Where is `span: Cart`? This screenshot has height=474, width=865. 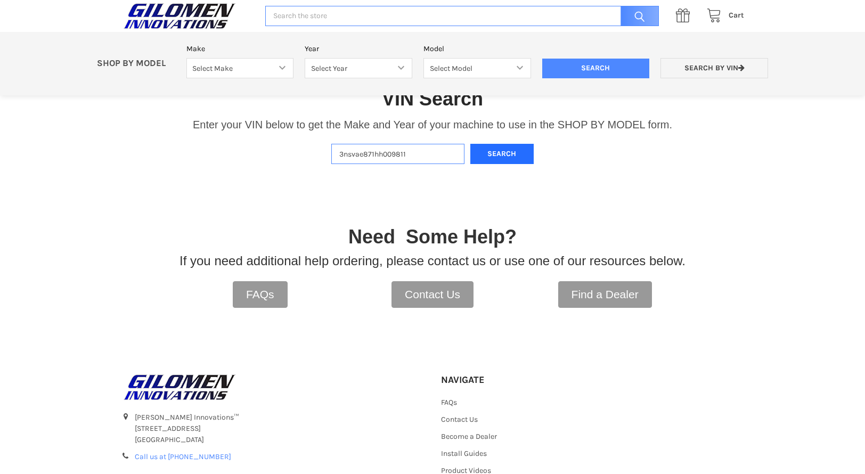
span: Cart is located at coordinates (736, 15).